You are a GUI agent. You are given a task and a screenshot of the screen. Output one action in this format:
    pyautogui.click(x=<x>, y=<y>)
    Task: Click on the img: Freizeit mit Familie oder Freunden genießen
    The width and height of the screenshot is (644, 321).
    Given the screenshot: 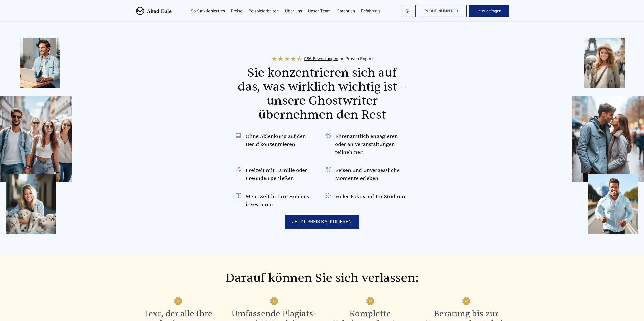 What is the action you would take?
    pyautogui.click(x=238, y=169)
    